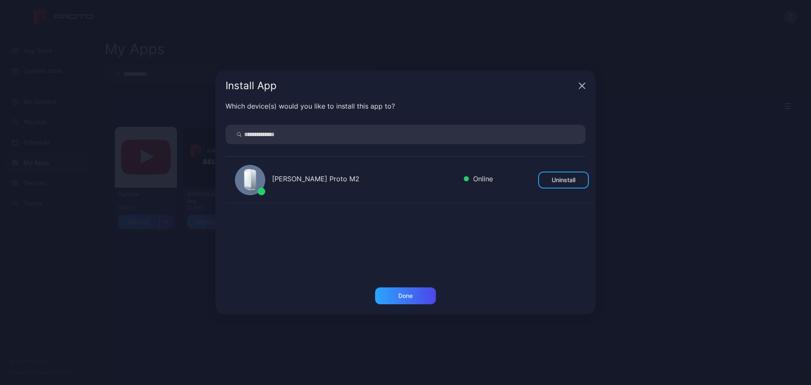 The height and width of the screenshot is (385, 811). Describe the element at coordinates (401, 86) in the screenshot. I see `div: Install App` at that location.